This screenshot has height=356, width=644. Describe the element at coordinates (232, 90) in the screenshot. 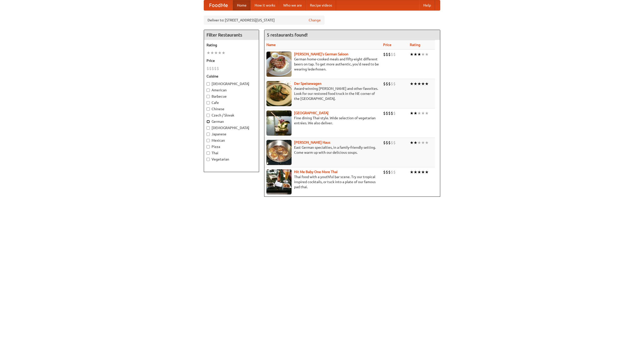

I see `label: American` at that location.